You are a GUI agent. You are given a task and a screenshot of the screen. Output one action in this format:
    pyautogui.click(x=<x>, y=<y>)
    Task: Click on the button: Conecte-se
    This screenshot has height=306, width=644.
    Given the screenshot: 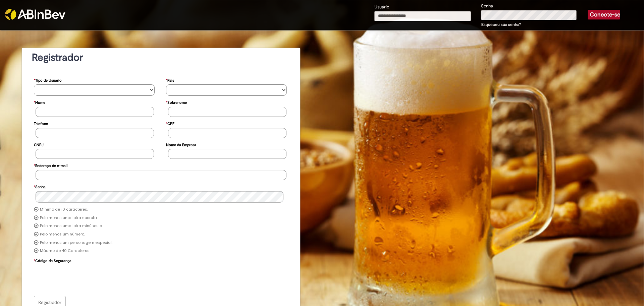 What is the action you would take?
    pyautogui.click(x=604, y=14)
    